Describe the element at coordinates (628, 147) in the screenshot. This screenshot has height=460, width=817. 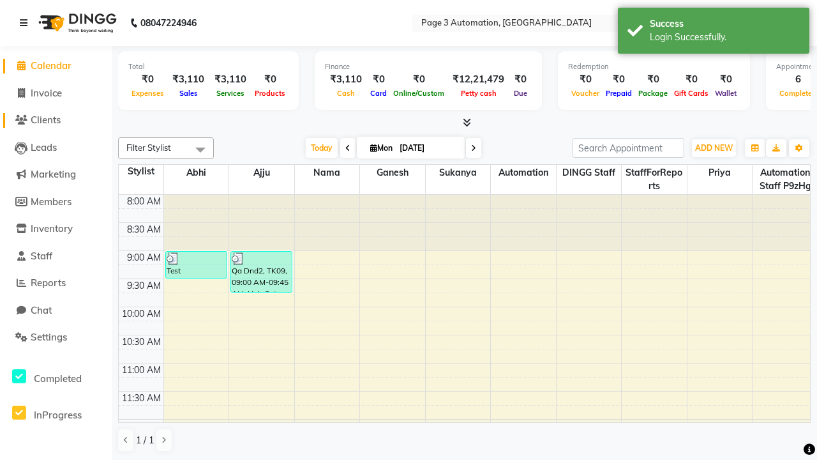
I see `input: Search Appointment` at that location.